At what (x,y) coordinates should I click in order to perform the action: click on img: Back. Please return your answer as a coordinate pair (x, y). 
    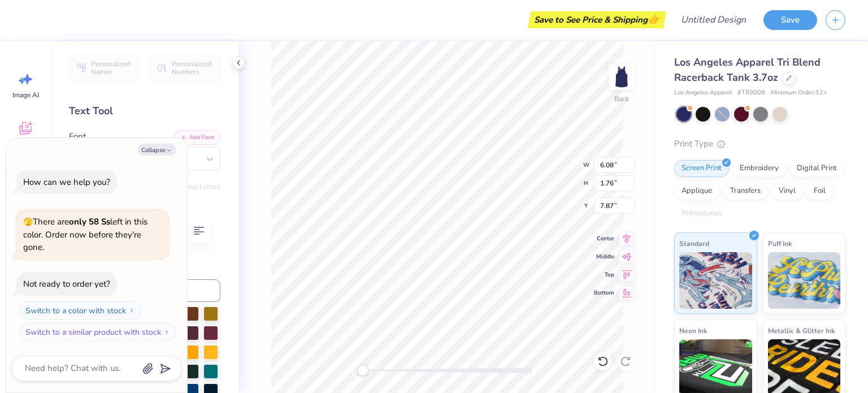
    Looking at the image, I should click on (622, 77).